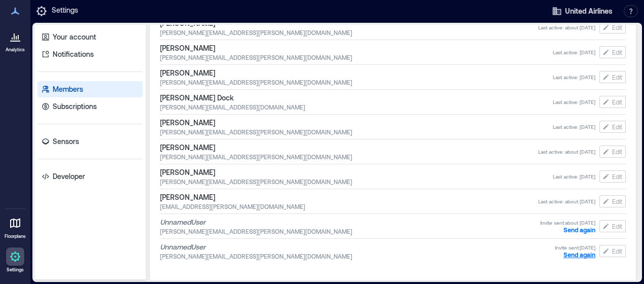 This screenshot has height=284, width=644. I want to click on a: Subscriptions, so click(90, 107).